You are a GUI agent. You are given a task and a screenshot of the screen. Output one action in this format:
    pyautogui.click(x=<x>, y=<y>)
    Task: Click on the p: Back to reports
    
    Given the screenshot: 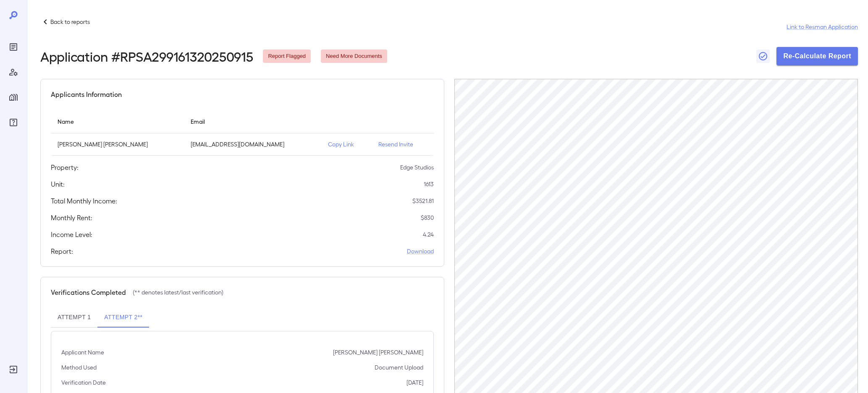 What is the action you would take?
    pyautogui.click(x=70, y=22)
    